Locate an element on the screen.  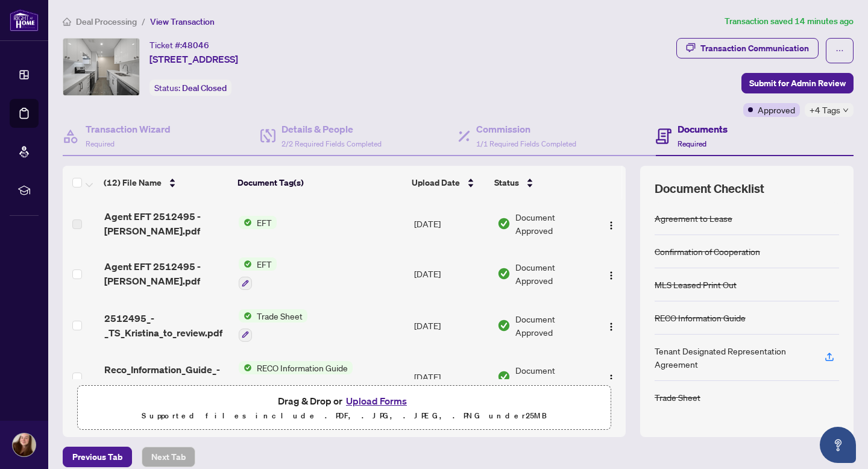
div: RECO Information Guide is located at coordinates (700, 318).